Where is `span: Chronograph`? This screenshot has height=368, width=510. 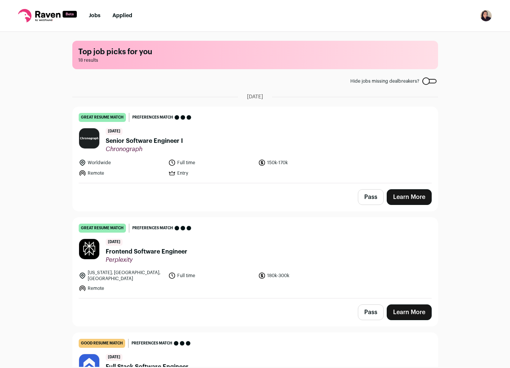 span: Chronograph is located at coordinates (144, 149).